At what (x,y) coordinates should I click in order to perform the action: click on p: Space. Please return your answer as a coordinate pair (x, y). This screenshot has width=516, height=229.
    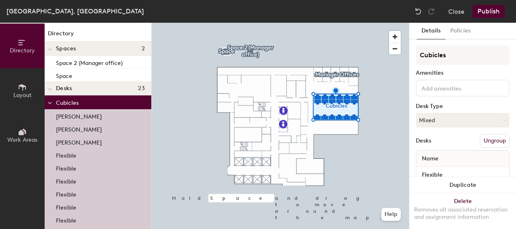
    Looking at the image, I should click on (64, 75).